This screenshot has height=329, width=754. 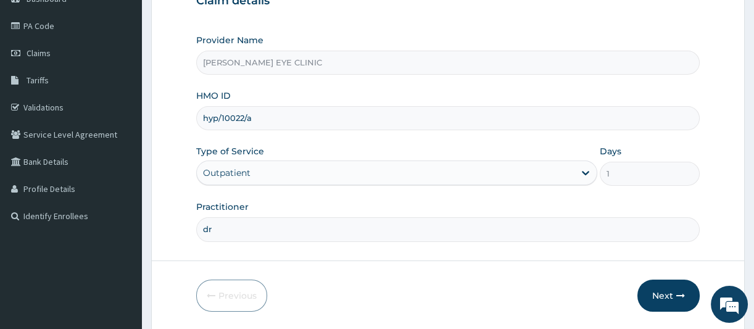 I want to click on input: Enter Name, so click(x=448, y=229).